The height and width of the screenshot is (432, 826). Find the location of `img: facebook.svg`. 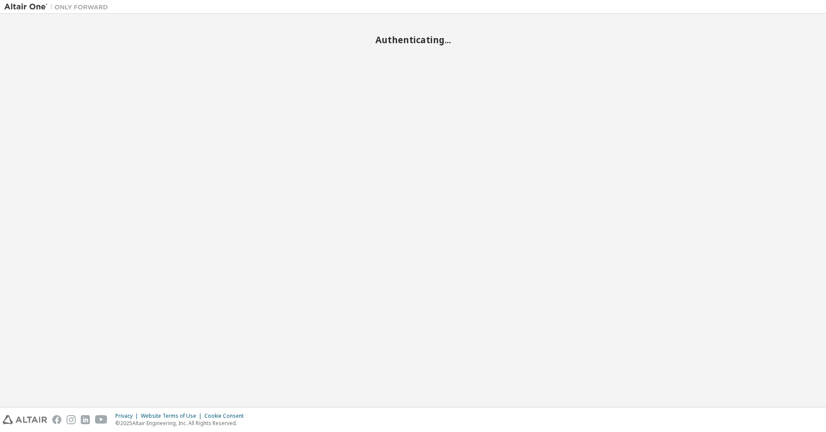

img: facebook.svg is located at coordinates (57, 419).